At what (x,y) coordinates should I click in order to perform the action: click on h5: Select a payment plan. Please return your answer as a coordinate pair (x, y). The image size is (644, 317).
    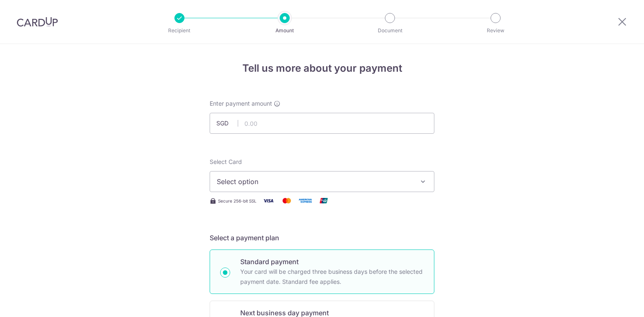
    Looking at the image, I should click on (322, 238).